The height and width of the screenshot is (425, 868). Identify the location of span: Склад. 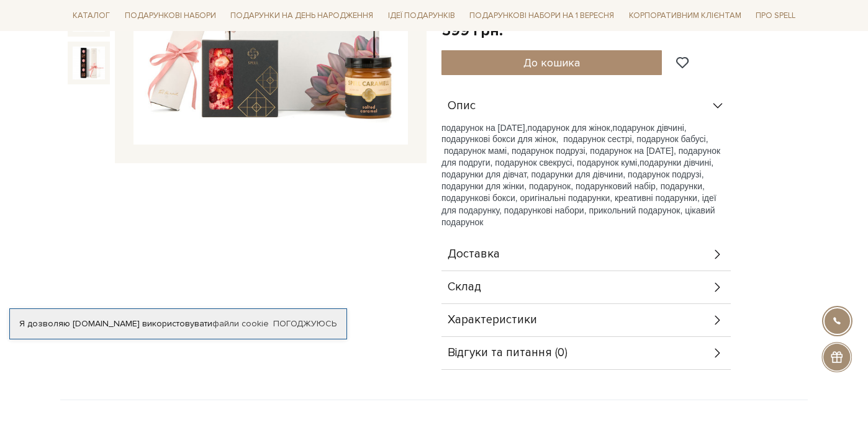
(465, 287).